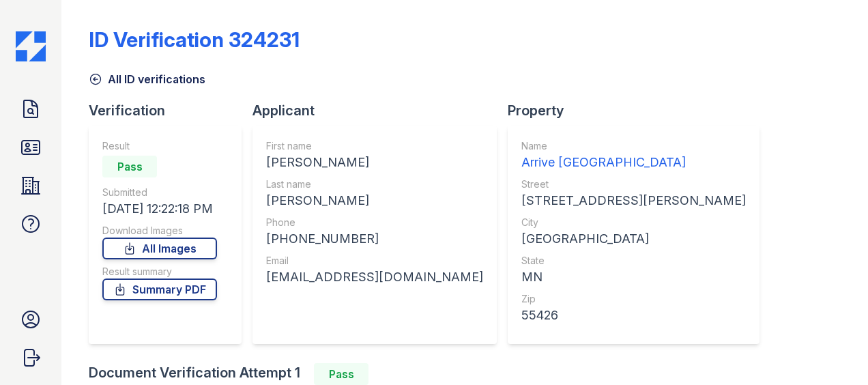  I want to click on div: Result, so click(160, 146).